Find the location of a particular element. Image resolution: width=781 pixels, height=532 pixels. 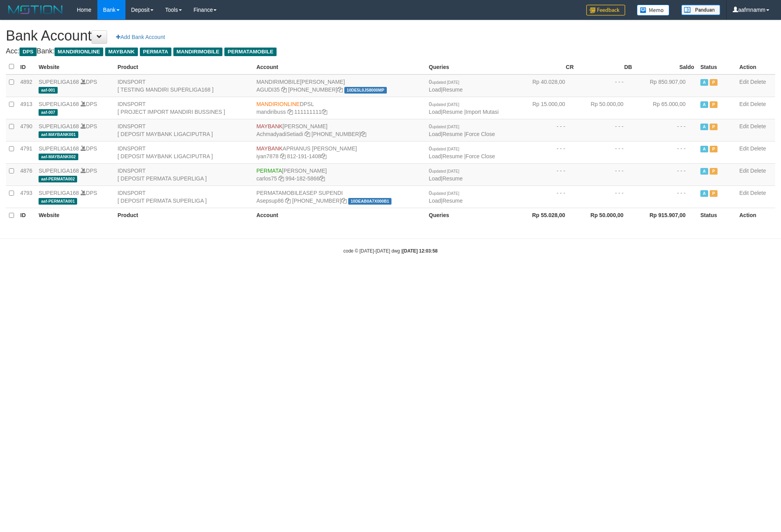

th: CR is located at coordinates (548, 66).